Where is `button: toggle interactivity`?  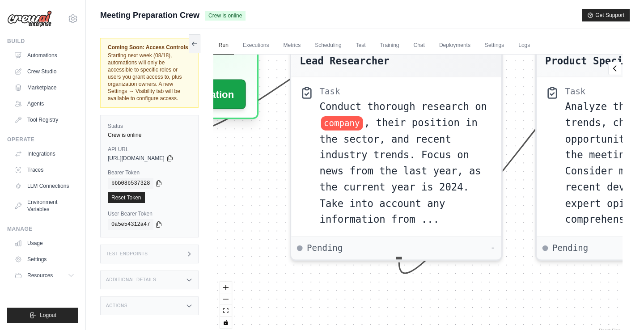
button: toggle interactivity is located at coordinates (226, 323).